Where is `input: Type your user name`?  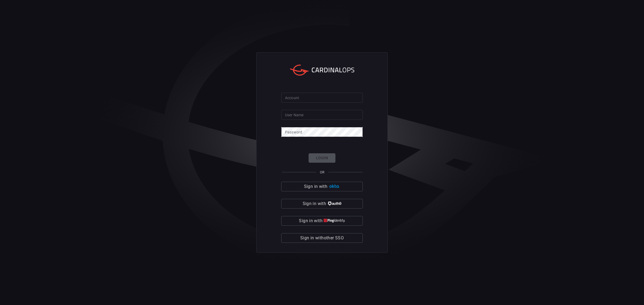
input: Type your user name is located at coordinates (322, 115).